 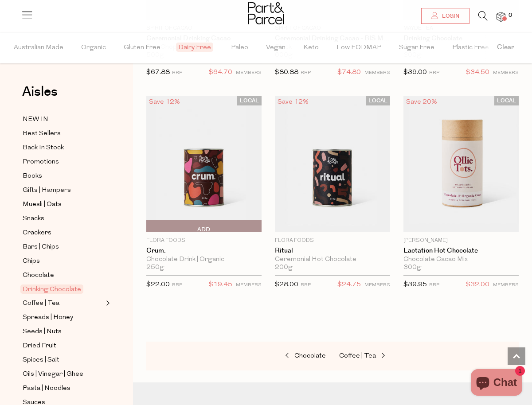 I want to click on span: 200g, so click(x=284, y=267).